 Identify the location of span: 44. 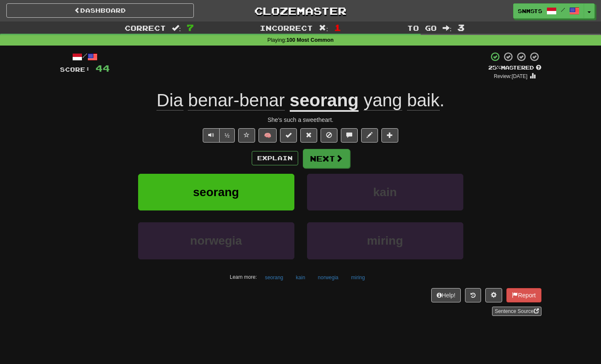
(103, 68).